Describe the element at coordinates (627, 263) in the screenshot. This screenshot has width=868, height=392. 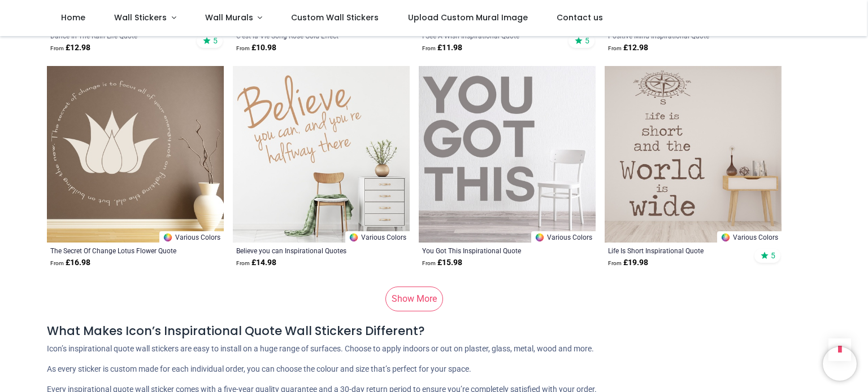
I see `strong: £ 19.98` at that location.